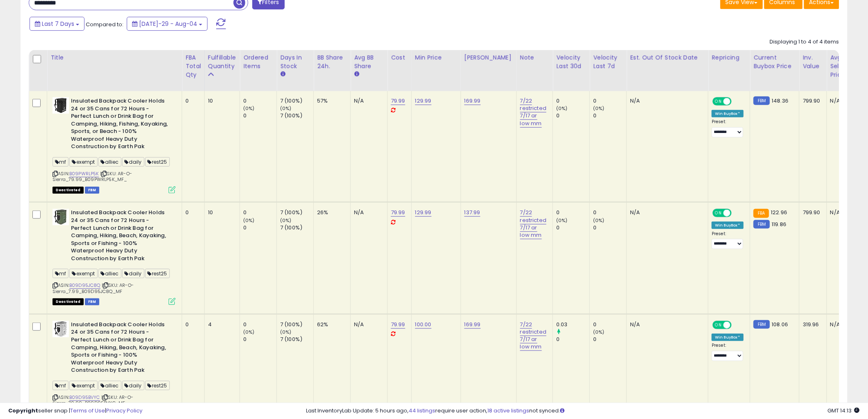  What do you see at coordinates (331, 213) in the screenshot?
I see `div: 26%` at bounding box center [331, 213].